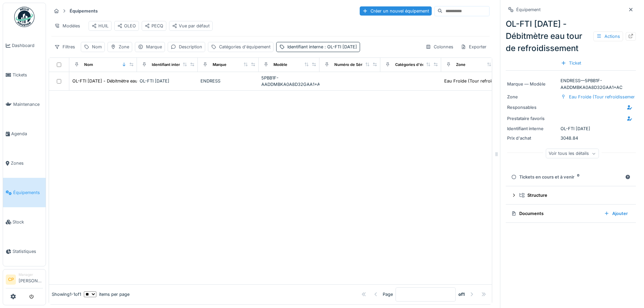 This screenshot has height=308, width=644. What do you see at coordinates (616, 213) in the screenshot?
I see `div: Ajouter` at bounding box center [616, 213].